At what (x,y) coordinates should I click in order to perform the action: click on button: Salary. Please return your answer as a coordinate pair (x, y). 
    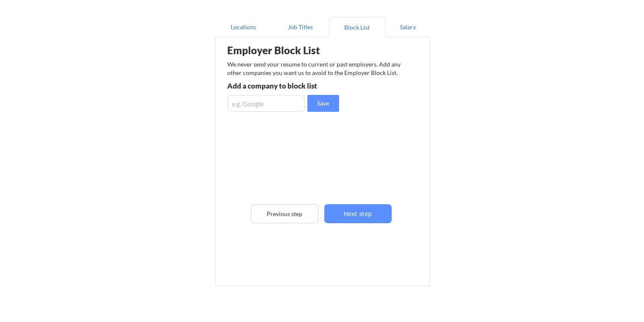
    Looking at the image, I should click on (408, 27).